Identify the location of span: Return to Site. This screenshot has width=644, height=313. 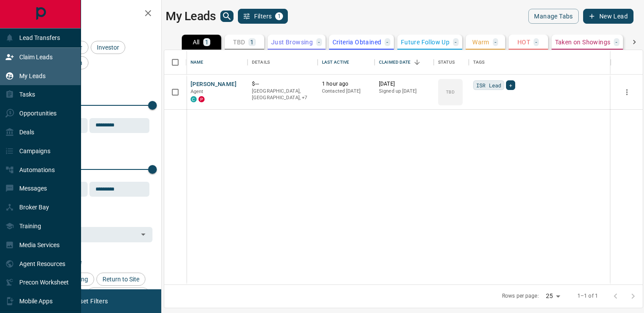
(121, 279).